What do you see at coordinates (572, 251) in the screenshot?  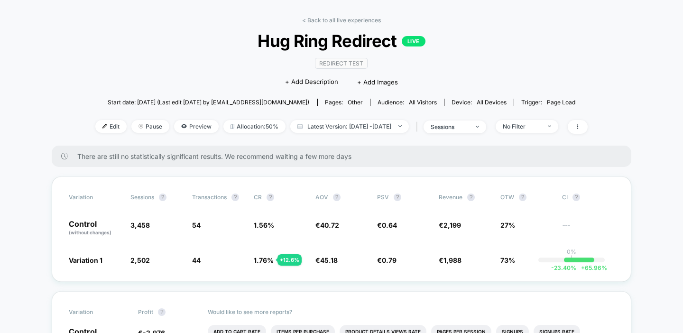 I see `p: 0%` at bounding box center [572, 251].